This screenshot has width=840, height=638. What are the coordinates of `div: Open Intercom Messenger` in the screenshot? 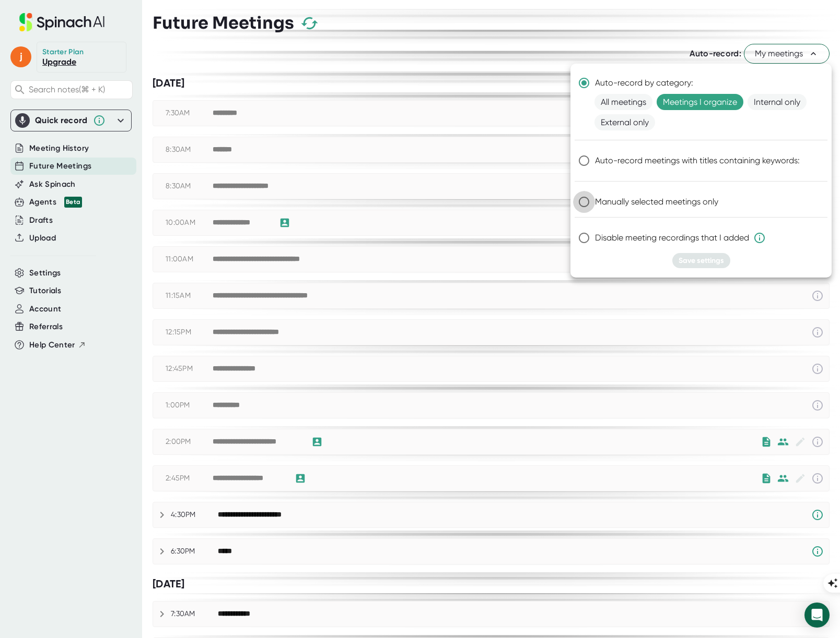 It's located at (817, 615).